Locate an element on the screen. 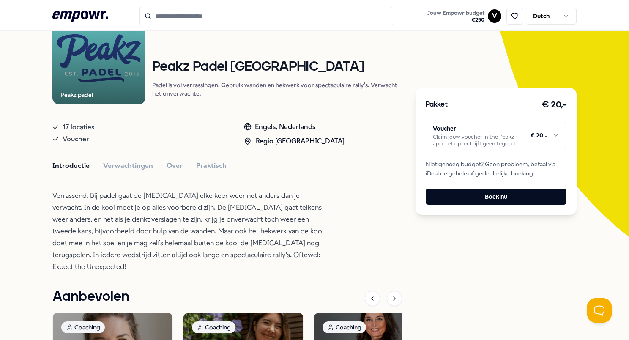  button: Over is located at coordinates (175, 166).